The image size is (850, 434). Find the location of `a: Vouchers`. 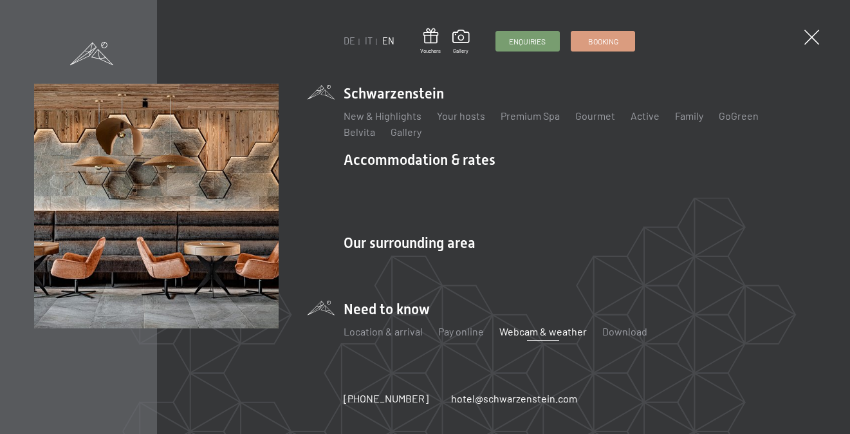

a: Vouchers is located at coordinates (431, 41).